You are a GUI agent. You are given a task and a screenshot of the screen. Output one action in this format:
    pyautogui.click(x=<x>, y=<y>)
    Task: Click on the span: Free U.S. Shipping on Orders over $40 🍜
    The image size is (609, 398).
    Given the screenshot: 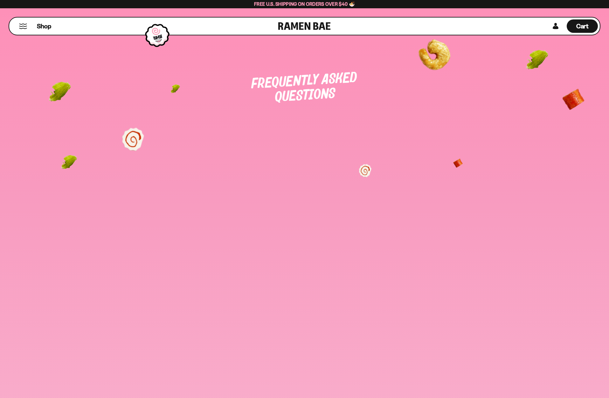 What is the action you would take?
    pyautogui.click(x=305, y=4)
    